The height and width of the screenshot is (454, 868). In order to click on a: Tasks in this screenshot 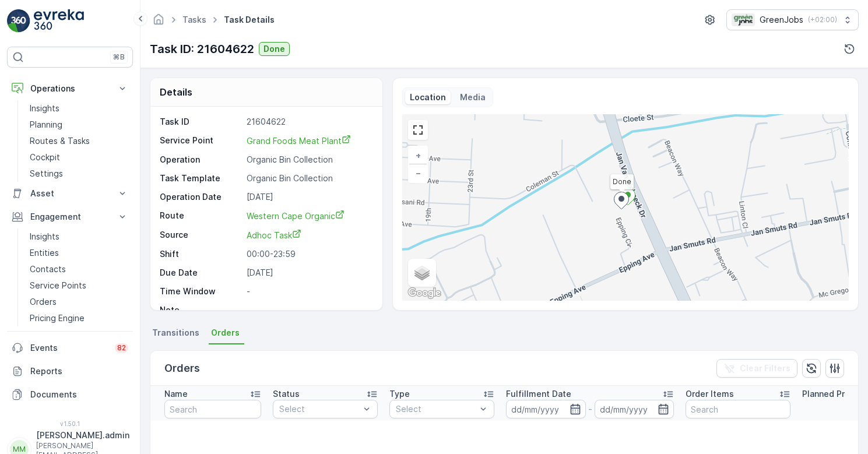, I will do `click(194, 19)`.